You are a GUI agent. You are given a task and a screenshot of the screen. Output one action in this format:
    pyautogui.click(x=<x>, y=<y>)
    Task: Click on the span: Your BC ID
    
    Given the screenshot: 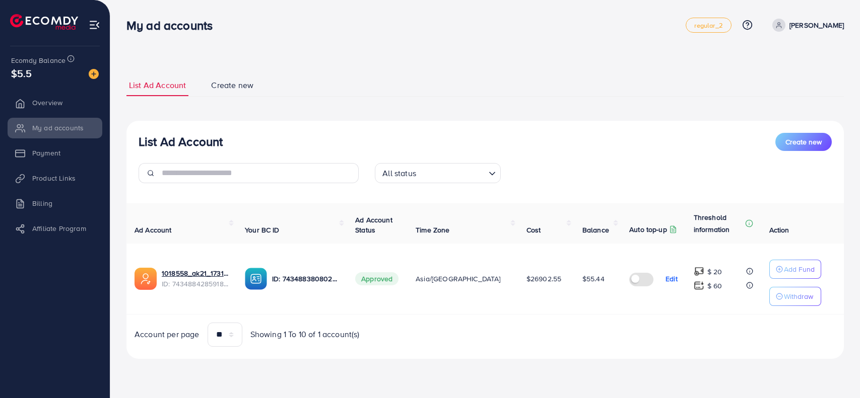 What is the action you would take?
    pyautogui.click(x=262, y=230)
    